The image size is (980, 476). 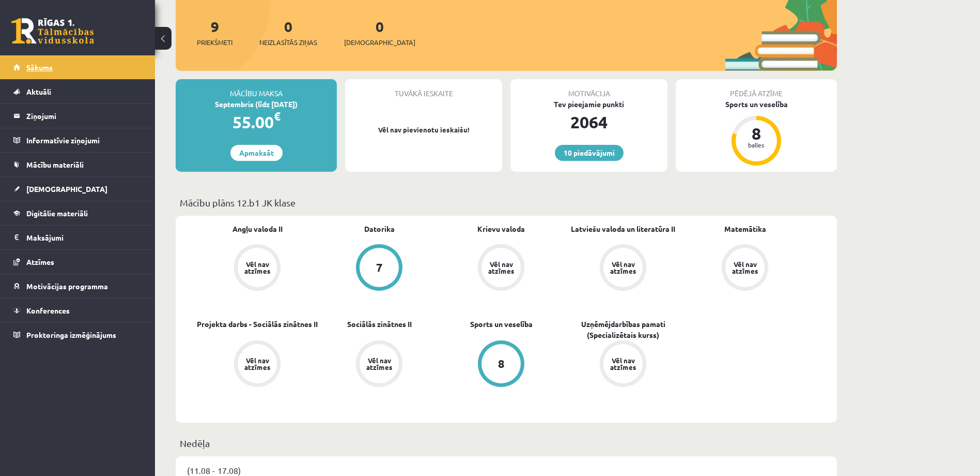 What do you see at coordinates (215, 43) in the screenshot?
I see `span: Priekšmeti` at bounding box center [215, 43].